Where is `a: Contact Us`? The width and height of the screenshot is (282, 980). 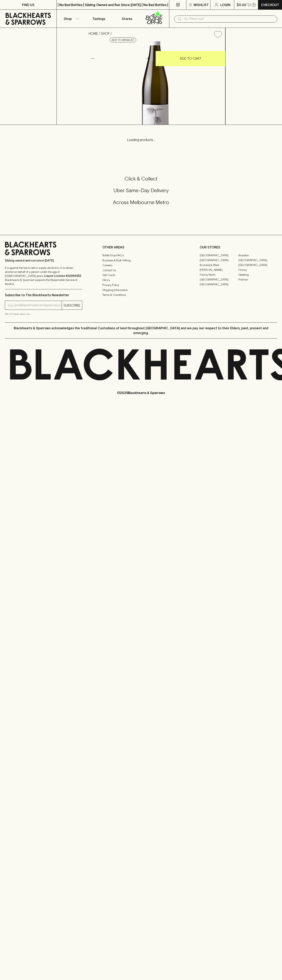 a: Contact Us is located at coordinates (141, 270).